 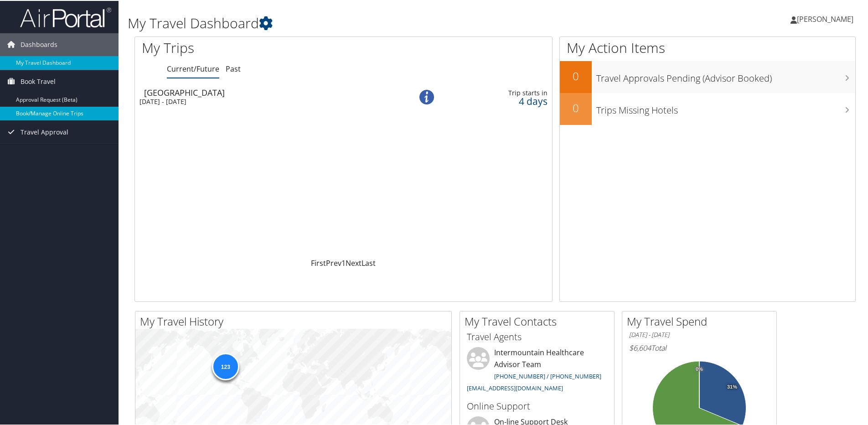 I want to click on img: airportal-logo.png, so click(x=66, y=16).